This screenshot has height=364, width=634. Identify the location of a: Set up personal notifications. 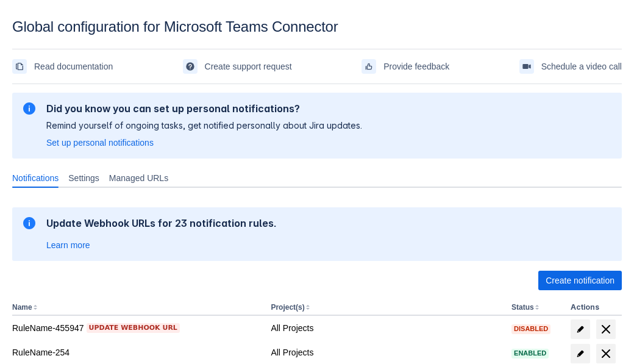
(100, 143).